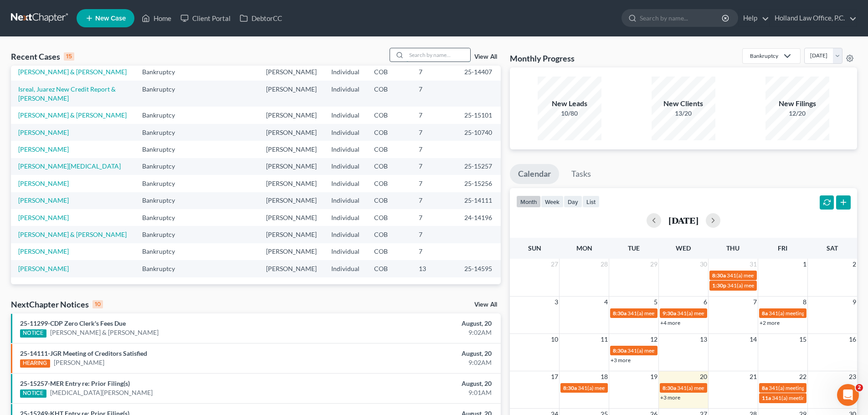 Image resolution: width=868 pixels, height=415 pixels. What do you see at coordinates (719, 285) in the screenshot?
I see `span: 1:30p` at bounding box center [719, 285].